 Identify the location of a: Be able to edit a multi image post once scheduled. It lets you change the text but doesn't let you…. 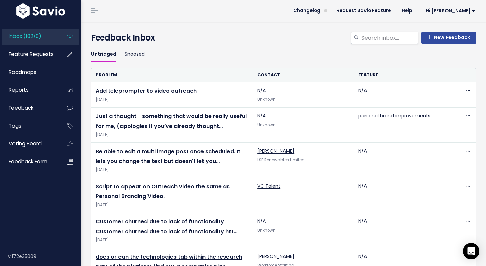
(168, 156).